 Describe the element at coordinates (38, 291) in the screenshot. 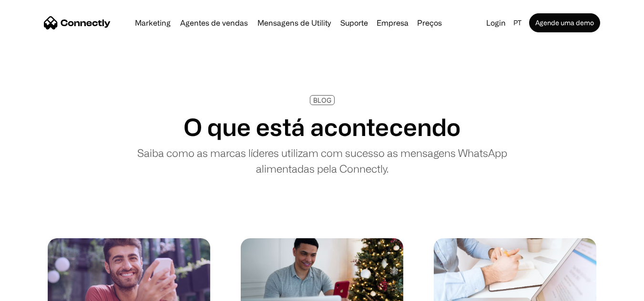

I see `ul: Language list` at that location.